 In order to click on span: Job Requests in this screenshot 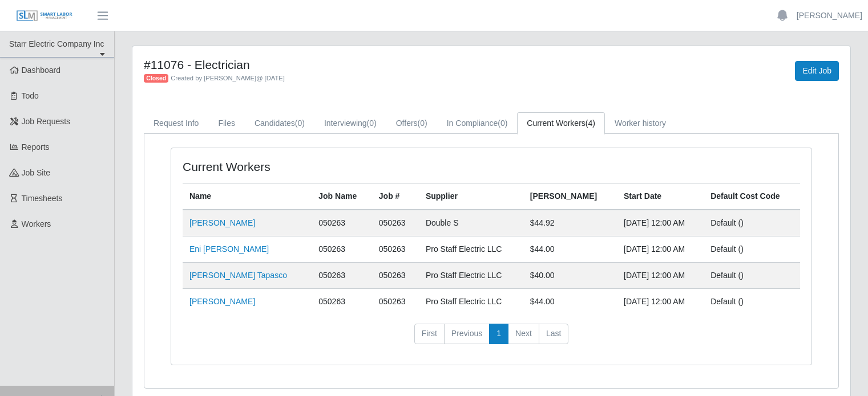, I will do `click(46, 121)`.